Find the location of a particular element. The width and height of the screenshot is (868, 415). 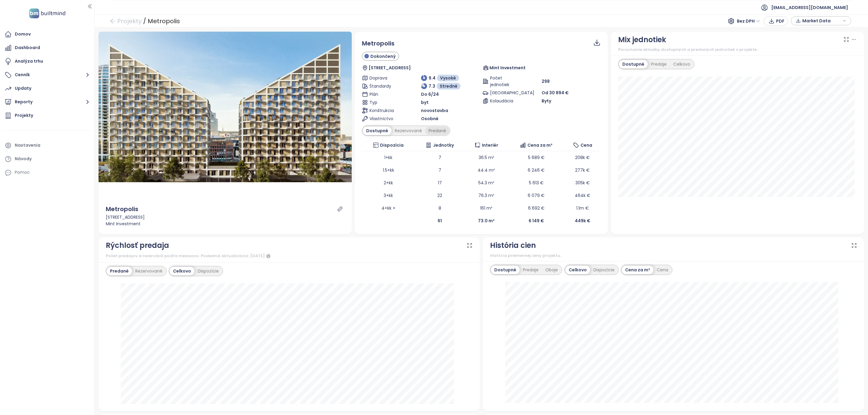

div: Metropolis is located at coordinates (122, 209).